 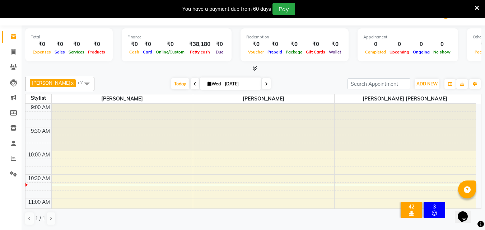 What do you see at coordinates (42, 52) in the screenshot?
I see `span: Expenses` at bounding box center [42, 52].